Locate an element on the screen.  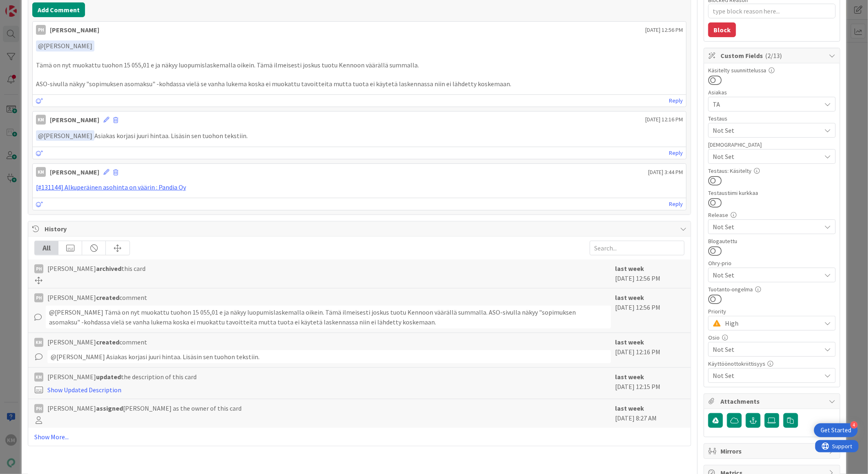
p: Asiakas korjasi juuri hintaa. Lisäsin sen tuohon tekstiin. is located at coordinates (359, 136).